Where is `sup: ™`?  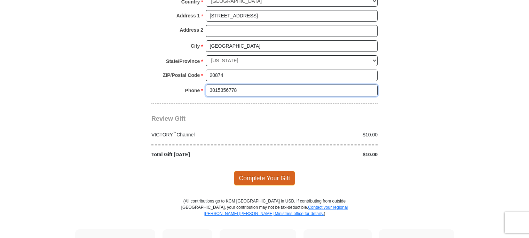
sup: ™ is located at coordinates (175, 133).